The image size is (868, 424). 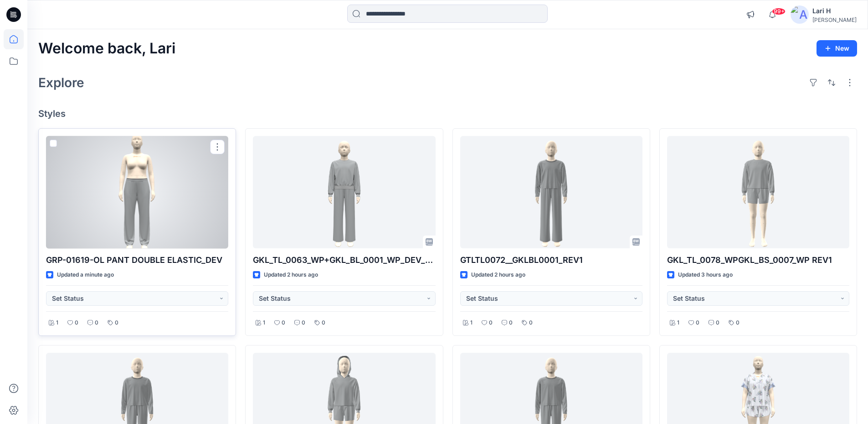 I want to click on p: GKL_TL_0078_WPGKL_BS_0007_WP REV1, so click(x=758, y=260).